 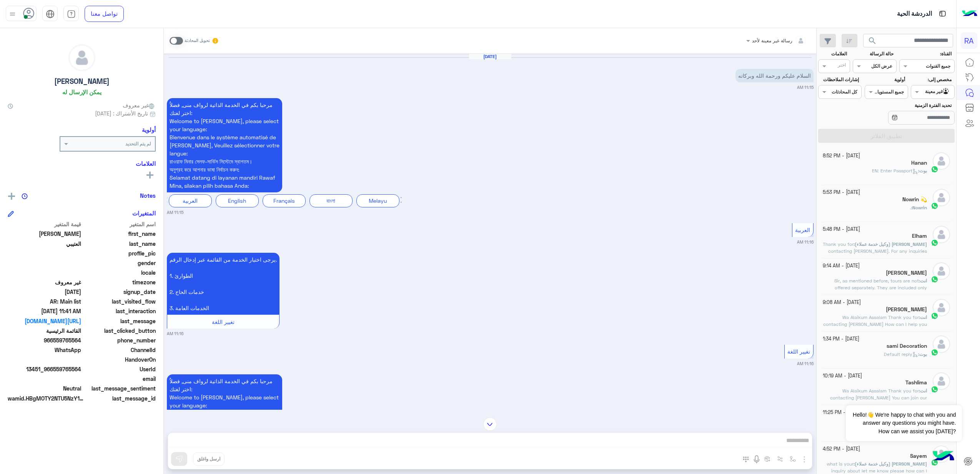 What do you see at coordinates (832, 54) in the screenshot?
I see `label: العلامات` at bounding box center [832, 54].